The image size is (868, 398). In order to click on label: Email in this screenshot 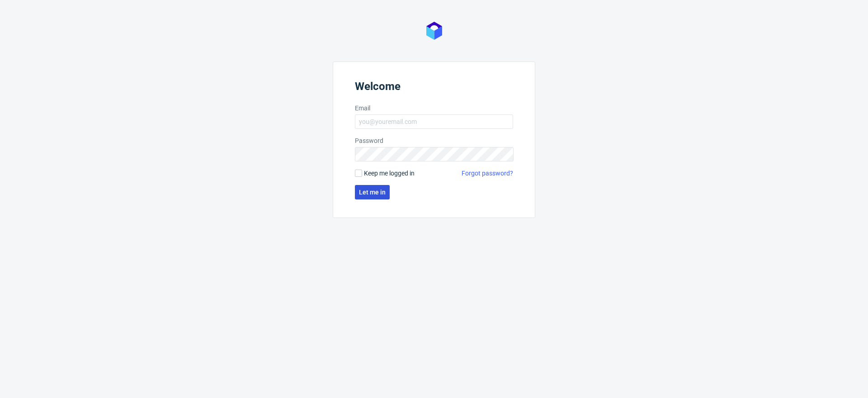, I will do `click(434, 108)`.